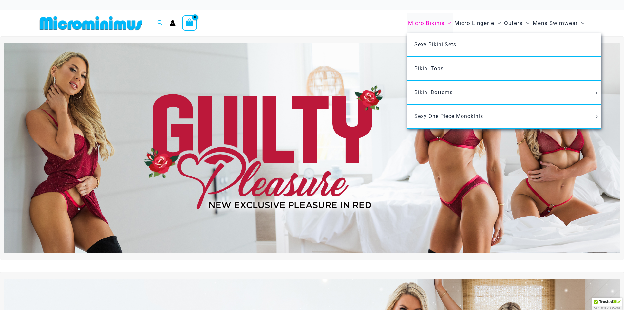  What do you see at coordinates (173, 23) in the screenshot?
I see `a: Account icon link` at bounding box center [173, 23].